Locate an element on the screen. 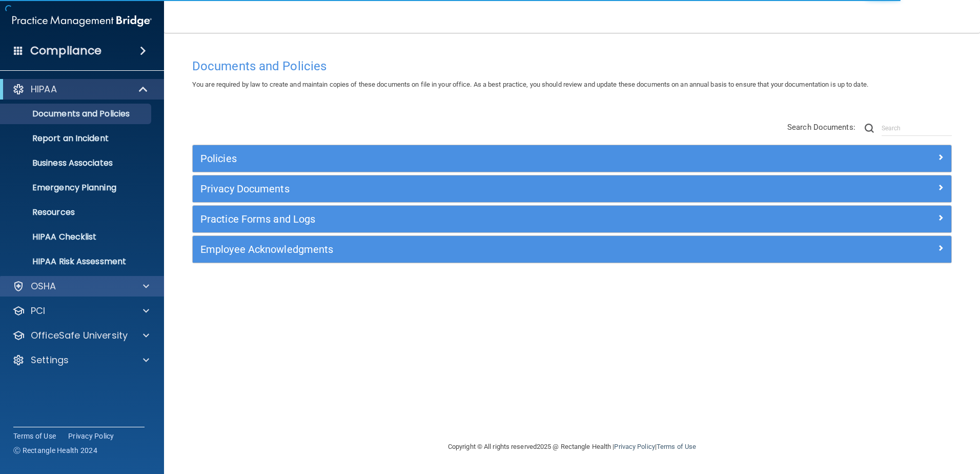 The width and height of the screenshot is (980, 474). h5: Practice Forms and Logs is located at coordinates (477, 219).